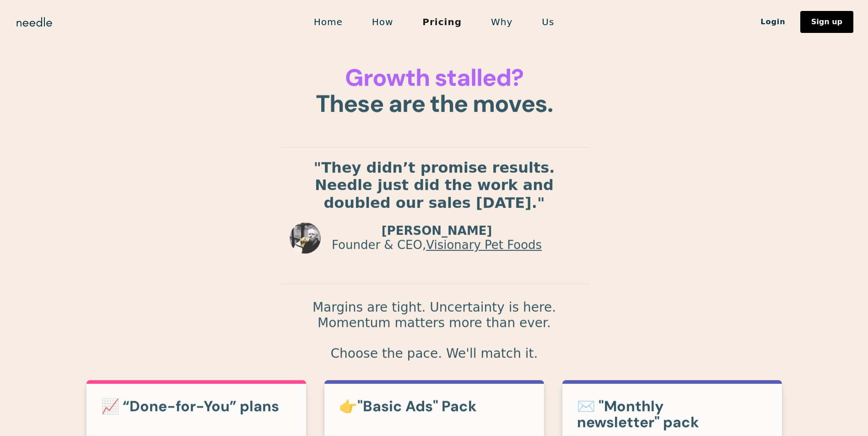 This screenshot has height=436, width=868. I want to click on h3: ✉️ "Monthly newsletter" pack, so click(672, 415).